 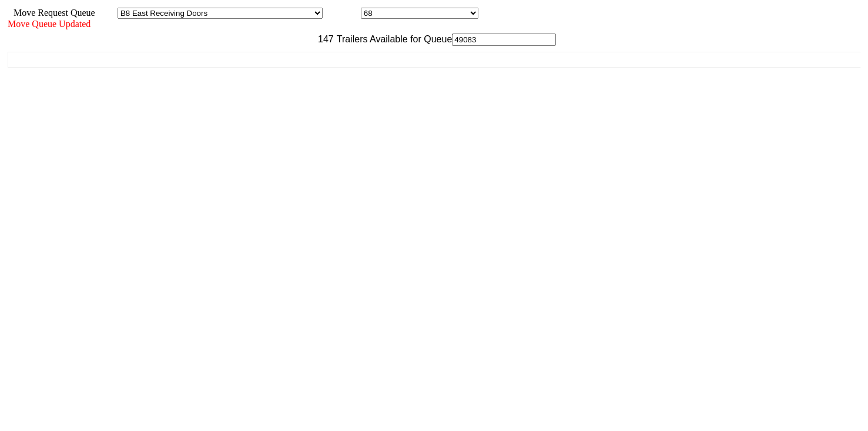 What do you see at coordinates (323, 39) in the screenshot?
I see `span: 147` at bounding box center [323, 39].